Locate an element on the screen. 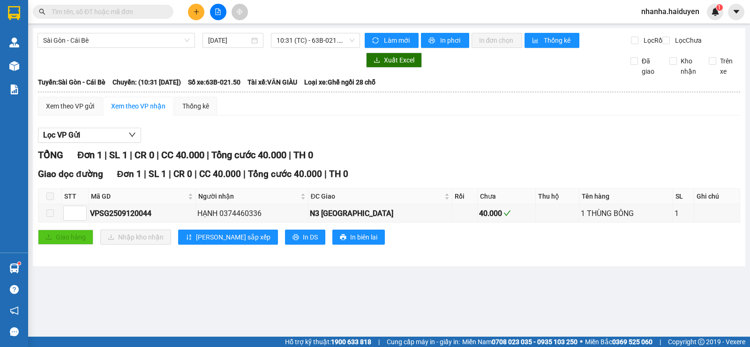 The height and width of the screenshot is (347, 750). span: Lọc Chưa is located at coordinates (688, 40).